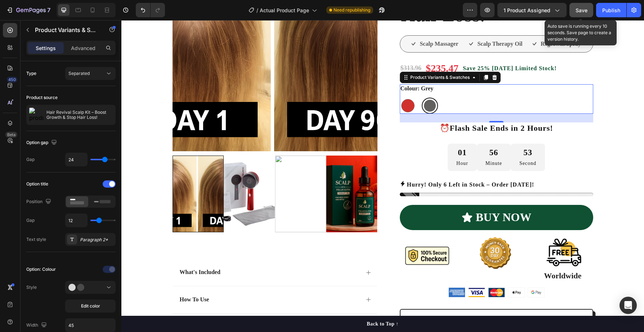 The height and width of the screenshot is (332, 644). What do you see at coordinates (378, 23) in the screenshot?
I see `strong: Scalp Therapy Oil` at bounding box center [378, 23].